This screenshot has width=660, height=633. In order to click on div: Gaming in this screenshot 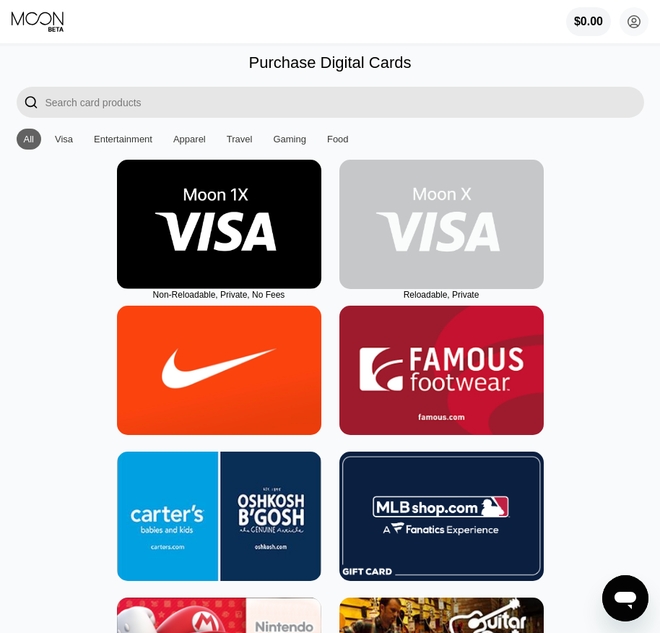, I will do `click(290, 139)`.